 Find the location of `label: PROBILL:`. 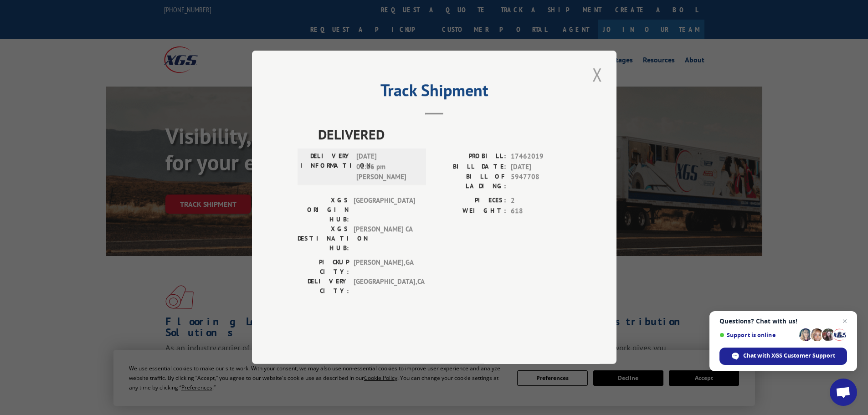

label: PROBILL: is located at coordinates (471, 157).